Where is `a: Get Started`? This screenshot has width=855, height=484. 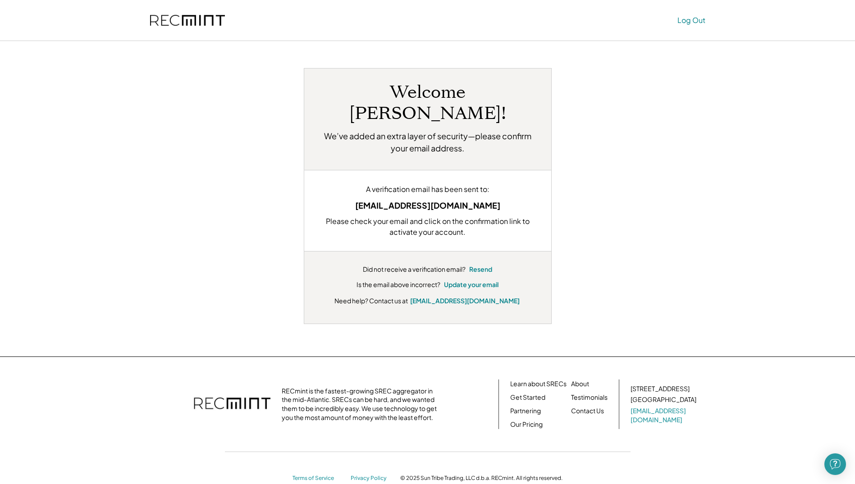
a: Get Started is located at coordinates (528, 397).